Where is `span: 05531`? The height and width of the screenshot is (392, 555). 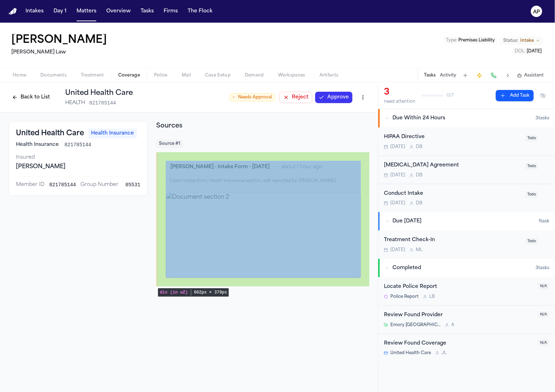 span: 05531 is located at coordinates (133, 185).